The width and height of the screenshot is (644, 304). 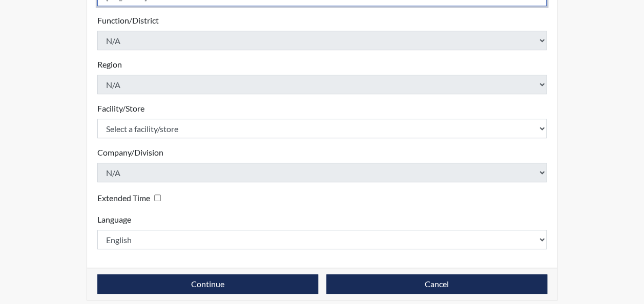 What do you see at coordinates (121, 109) in the screenshot?
I see `label: Facility/Store` at bounding box center [121, 109].